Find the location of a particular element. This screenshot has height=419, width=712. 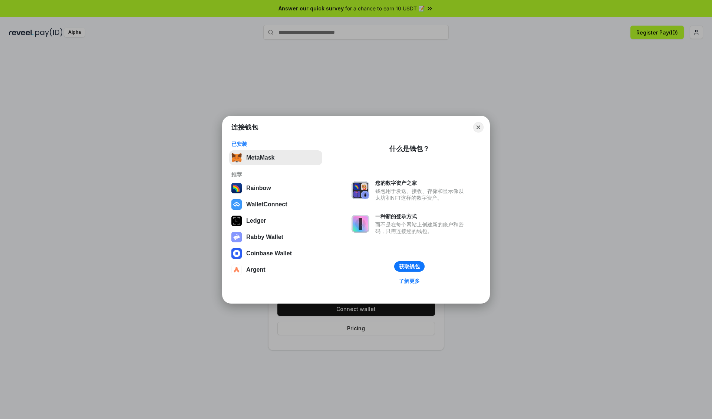

div: 已安装 is located at coordinates (276, 144).